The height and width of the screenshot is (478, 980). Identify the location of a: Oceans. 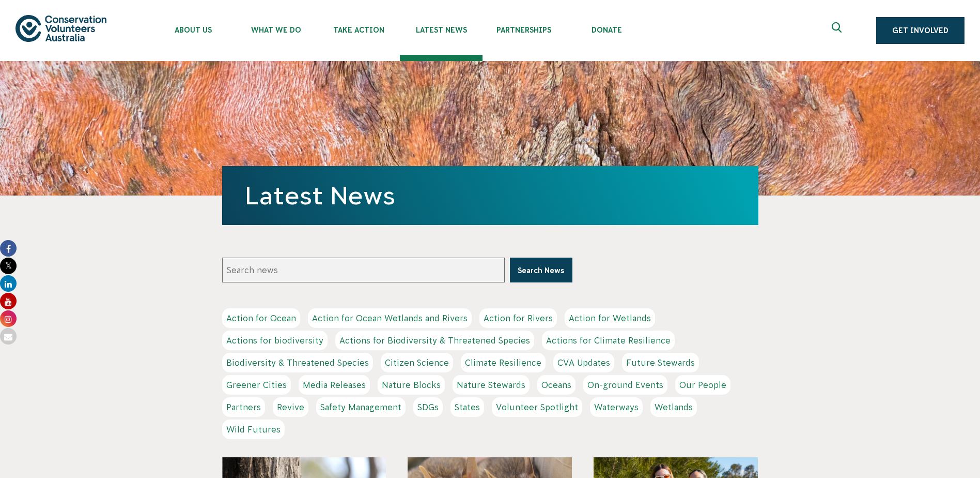
(556, 385).